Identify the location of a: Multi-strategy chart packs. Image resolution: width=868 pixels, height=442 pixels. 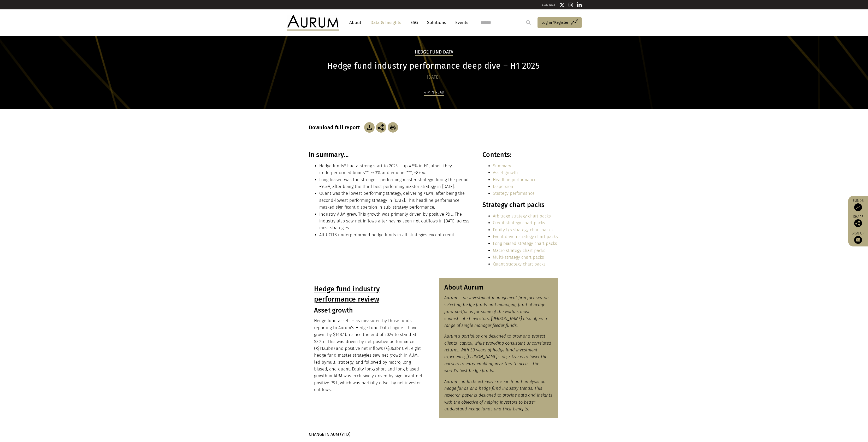
(518, 257).